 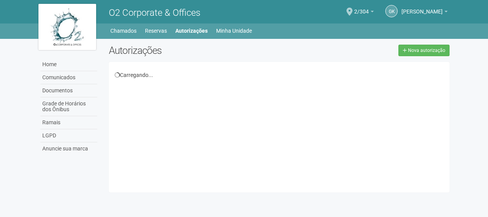 I want to click on span: 2/304, so click(x=362, y=8).